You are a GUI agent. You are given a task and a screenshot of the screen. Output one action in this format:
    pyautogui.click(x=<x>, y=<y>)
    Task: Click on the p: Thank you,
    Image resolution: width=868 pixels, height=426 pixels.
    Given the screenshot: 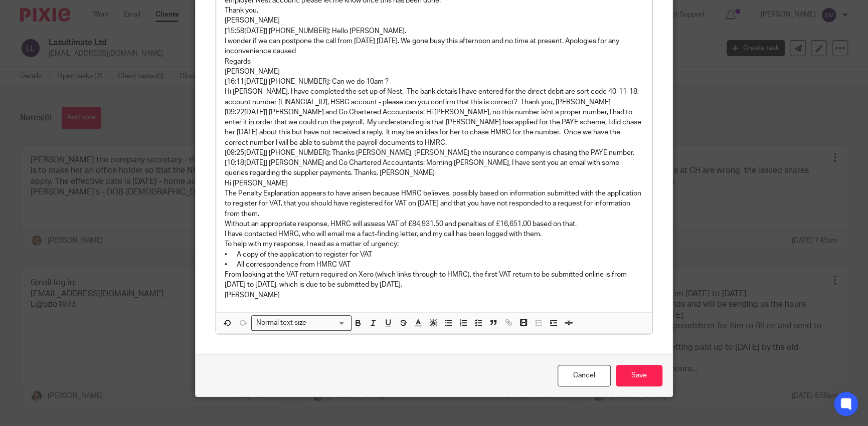 What is the action you would take?
    pyautogui.click(x=434, y=11)
    